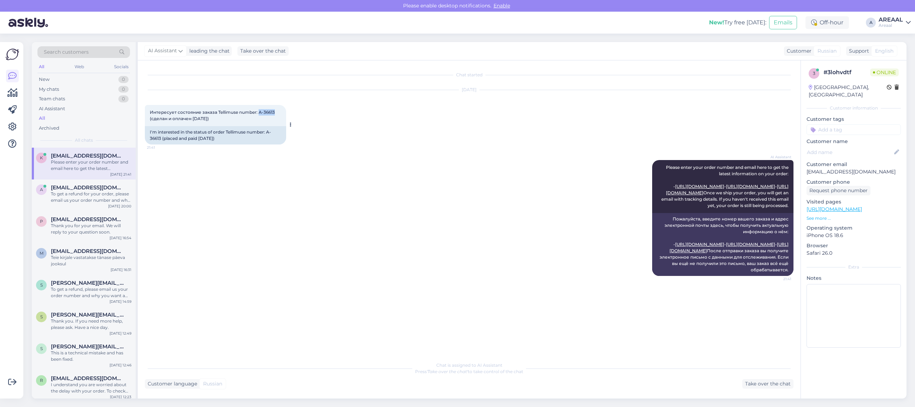 The height and width of the screenshot is (407, 915). I want to click on div: New, so click(44, 79).